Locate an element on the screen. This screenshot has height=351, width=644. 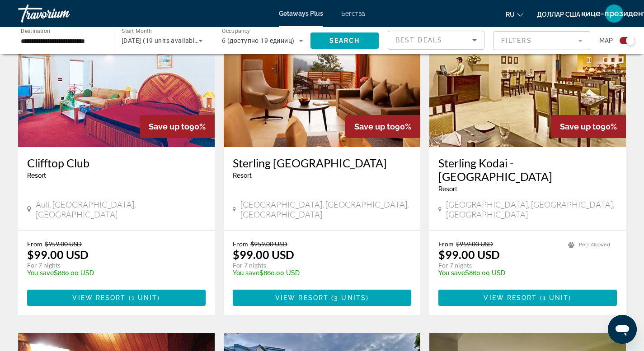
font: Getaways Plus is located at coordinates (301, 14).